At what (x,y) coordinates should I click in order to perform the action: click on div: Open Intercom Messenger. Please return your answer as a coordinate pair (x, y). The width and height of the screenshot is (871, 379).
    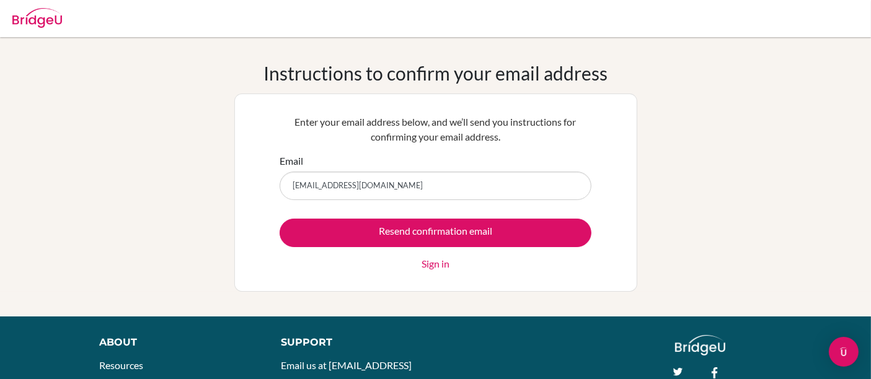
    Looking at the image, I should click on (843, 352).